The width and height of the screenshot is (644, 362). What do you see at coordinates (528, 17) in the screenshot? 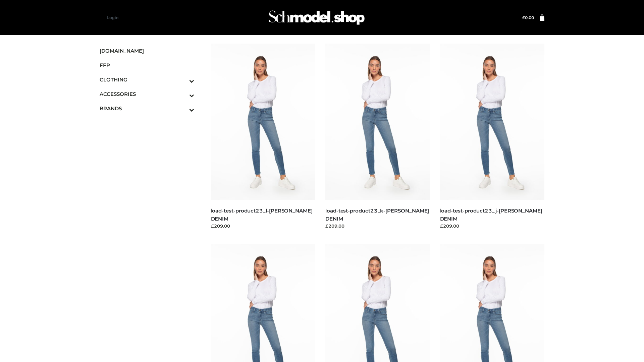
I see `bdi: 0.00` at bounding box center [528, 17].